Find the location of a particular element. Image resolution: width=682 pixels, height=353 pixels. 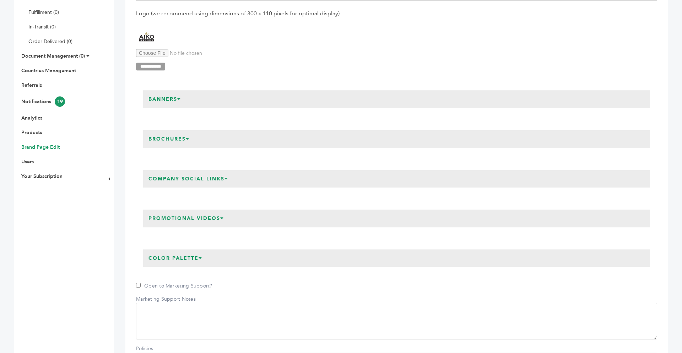

a: Document Management (0) is located at coordinates (53, 56).